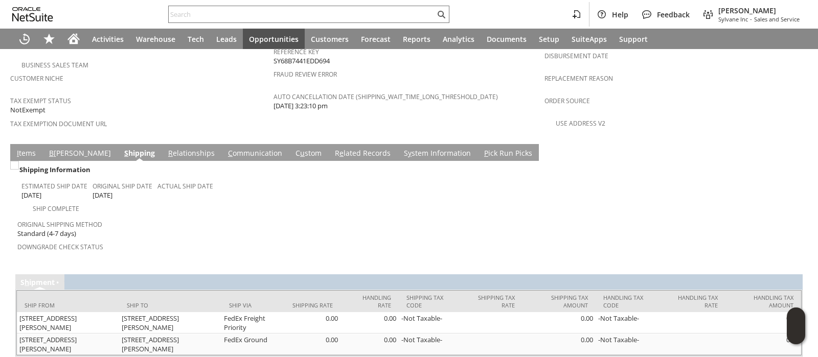  I want to click on div: Ship To, so click(170, 305).